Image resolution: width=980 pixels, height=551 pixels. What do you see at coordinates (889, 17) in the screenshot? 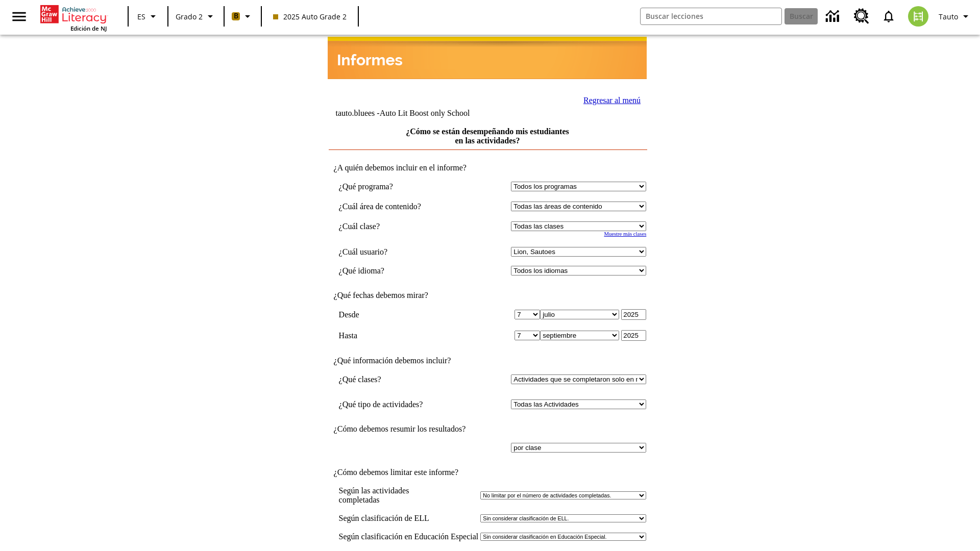
I see `a: Notificaciones` at bounding box center [889, 17].